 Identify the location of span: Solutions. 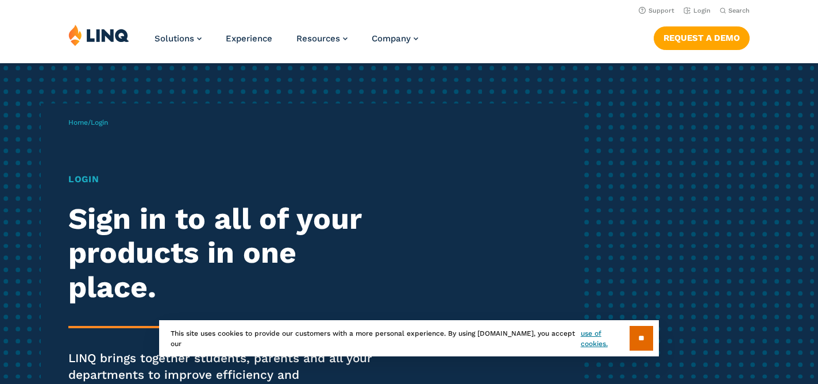
(174, 38).